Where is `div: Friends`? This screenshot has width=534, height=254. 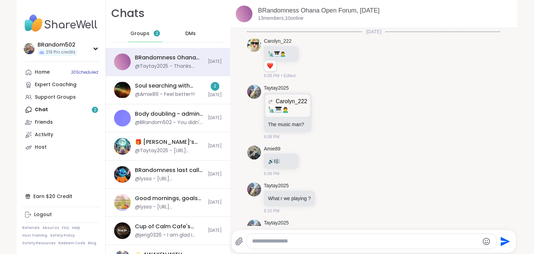
div: Friends is located at coordinates (44, 122).